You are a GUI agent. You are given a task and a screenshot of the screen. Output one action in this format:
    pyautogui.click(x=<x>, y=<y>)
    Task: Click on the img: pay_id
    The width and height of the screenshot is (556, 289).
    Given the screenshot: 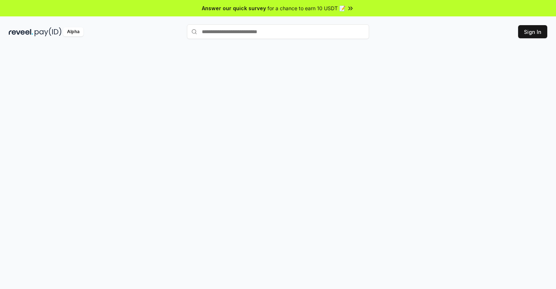 What is the action you would take?
    pyautogui.click(x=48, y=32)
    